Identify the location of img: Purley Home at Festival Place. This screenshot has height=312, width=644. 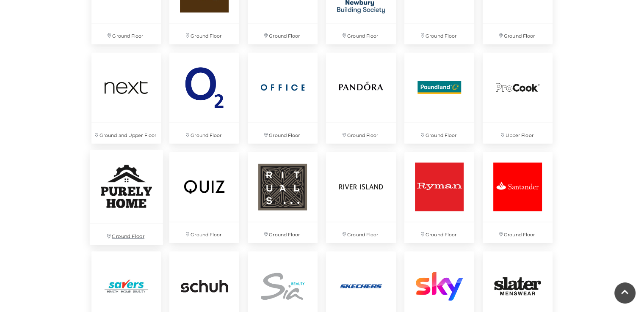
(126, 186).